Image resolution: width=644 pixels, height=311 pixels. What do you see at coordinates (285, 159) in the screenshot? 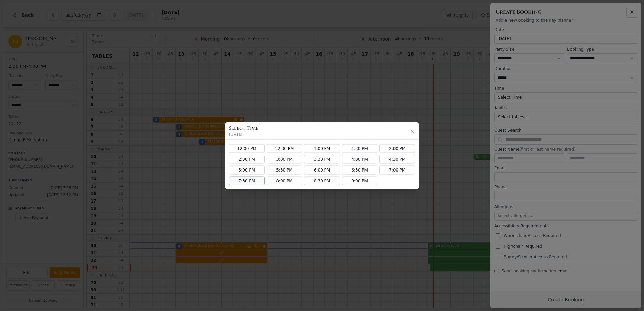
I see `button: 3:00 PM` at bounding box center [285, 159].